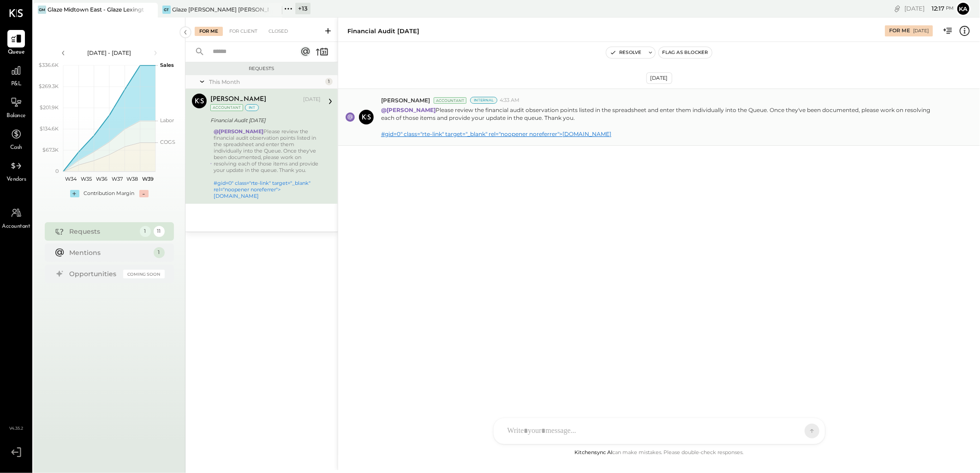 The width and height of the screenshot is (980, 473). I want to click on span: P&L, so click(16, 84).